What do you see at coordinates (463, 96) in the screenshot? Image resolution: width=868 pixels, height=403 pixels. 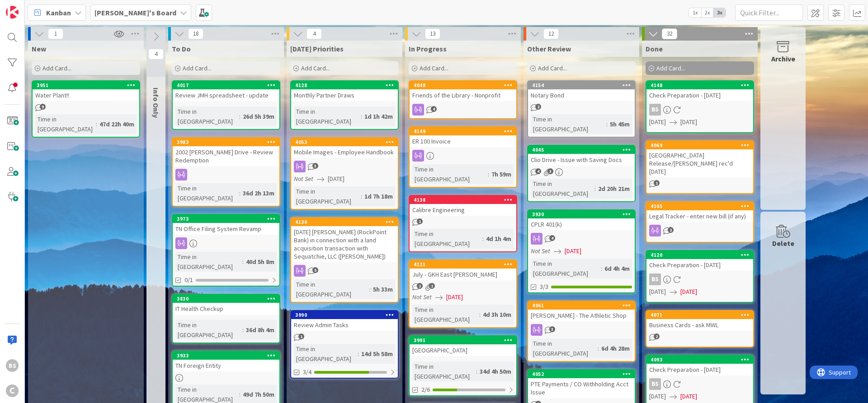 I see `div: Friends of the Library - Nonprofit` at bounding box center [463, 96].